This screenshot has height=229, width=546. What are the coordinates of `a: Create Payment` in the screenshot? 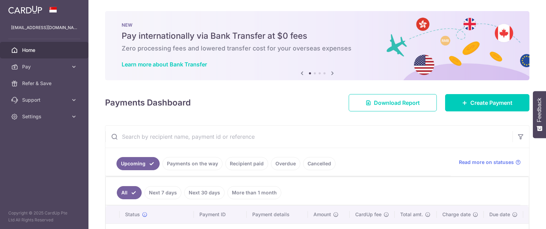 It's located at (488, 103).